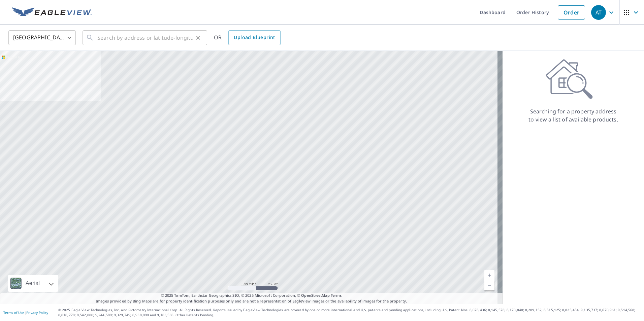 This screenshot has height=321, width=644. What do you see at coordinates (254, 37) in the screenshot?
I see `span: Upload Blueprint` at bounding box center [254, 37].